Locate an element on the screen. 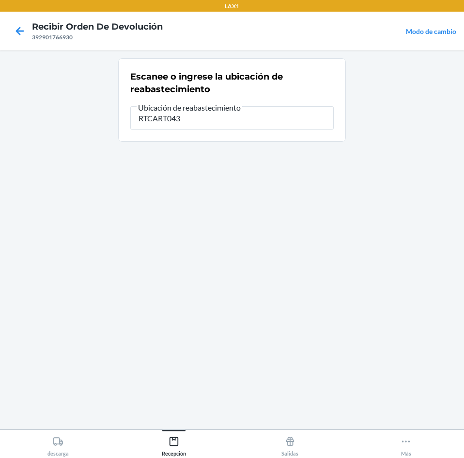 The width and height of the screenshot is (464, 458). div: 392901766930 is located at coordinates (97, 37).